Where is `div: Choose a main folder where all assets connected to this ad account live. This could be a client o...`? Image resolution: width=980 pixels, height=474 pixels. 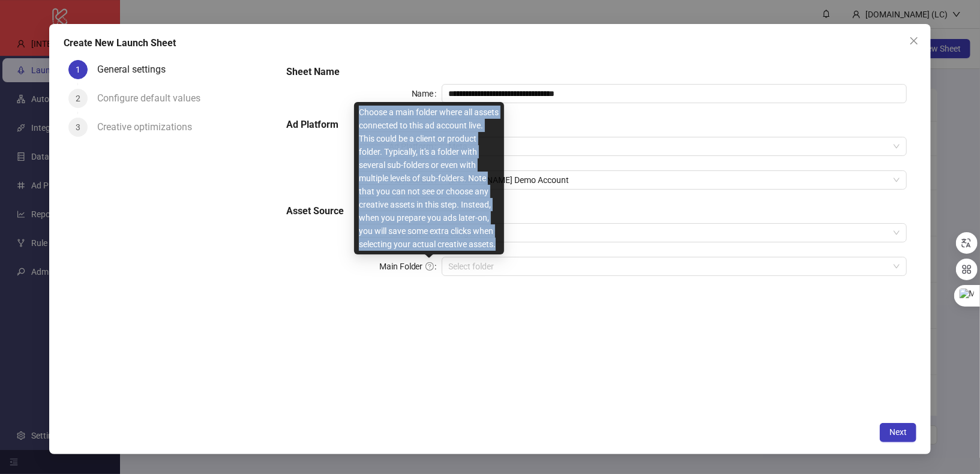 div: Choose a main folder where all assets connected to this ad account live. This could be a client o... is located at coordinates (429, 178).